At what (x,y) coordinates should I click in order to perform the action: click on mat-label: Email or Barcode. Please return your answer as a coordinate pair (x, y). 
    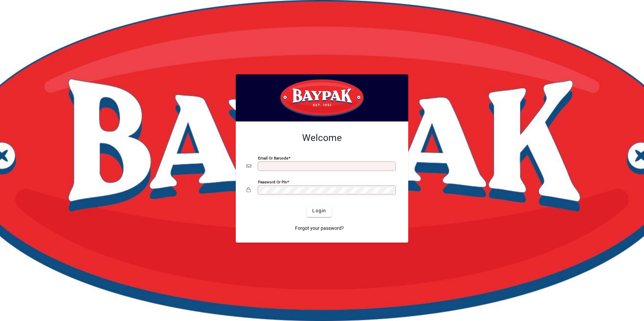
    Looking at the image, I should click on (273, 158).